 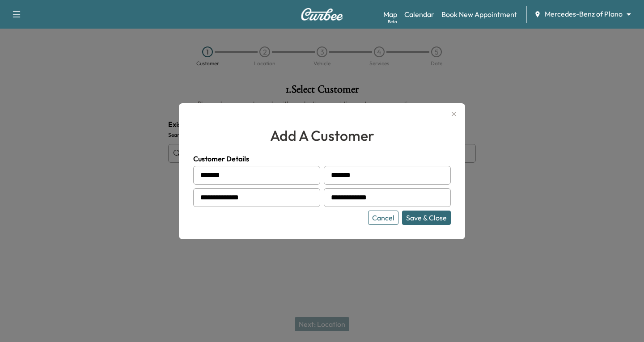 What do you see at coordinates (584, 14) in the screenshot?
I see `span: Mercedes-Benz of Plano` at bounding box center [584, 14].